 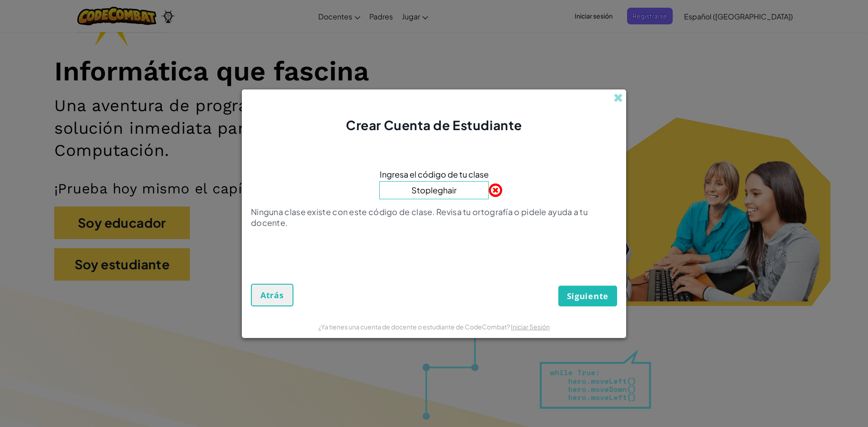 What do you see at coordinates (531, 326) in the screenshot?
I see `a: Iniciar Sesión` at bounding box center [531, 326].